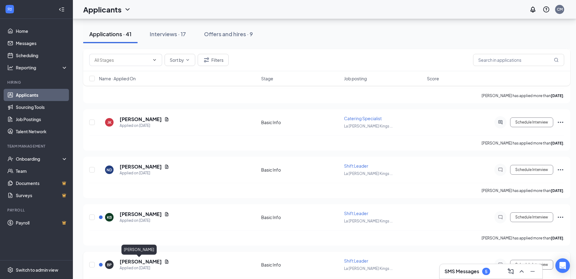 This screenshot has height=279, width=576. I want to click on div: Onboarding, so click(39, 159).